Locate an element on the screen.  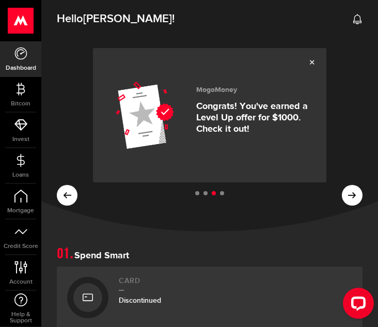
img: levelup_3x.png is located at coordinates (144, 115).